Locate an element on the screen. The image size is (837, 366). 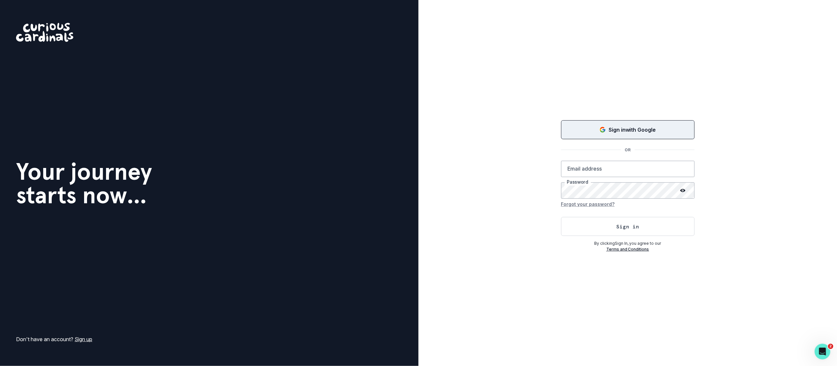
span: 2 is located at coordinates (831, 347).